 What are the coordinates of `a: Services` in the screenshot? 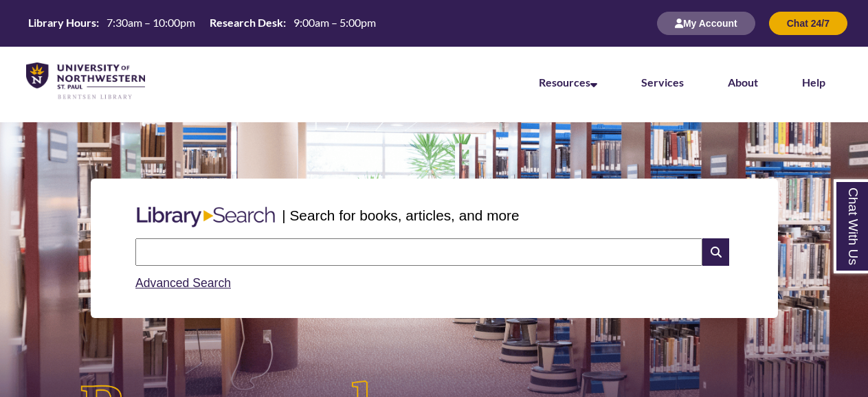 It's located at (663, 82).